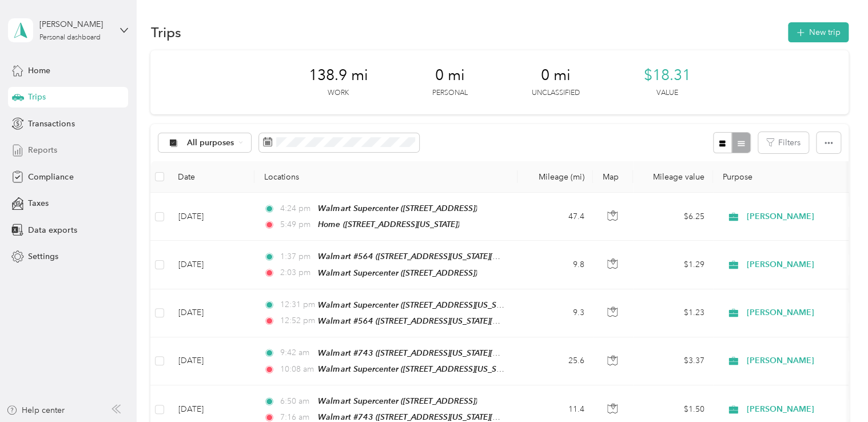 This screenshot has width=868, height=422. I want to click on span: Home, so click(39, 70).